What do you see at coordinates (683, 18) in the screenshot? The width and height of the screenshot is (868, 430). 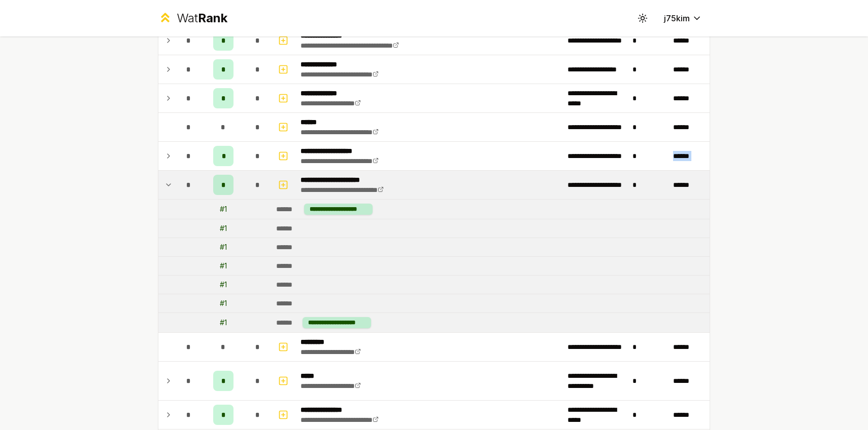 I see `button: j75kim` at bounding box center [683, 18].